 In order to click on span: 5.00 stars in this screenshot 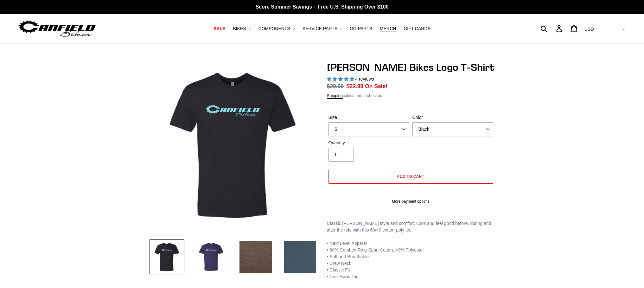, I will do `click(341, 79)`.